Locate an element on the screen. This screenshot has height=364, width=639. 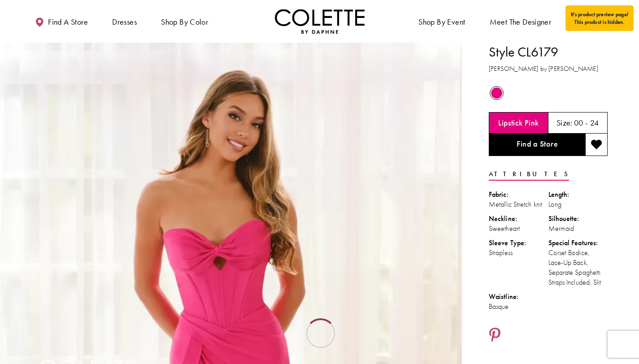
div: Strapless is located at coordinates (518, 253).